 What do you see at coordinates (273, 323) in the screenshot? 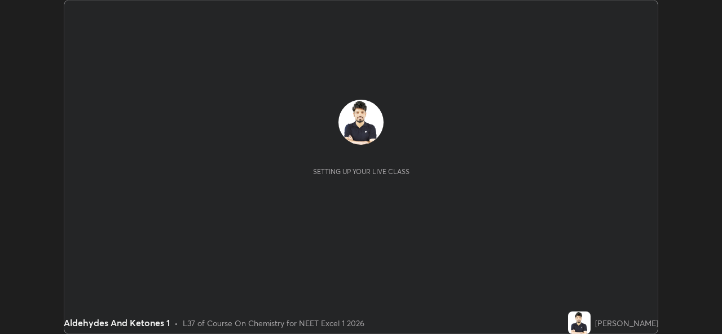
I see `div: L37 of Course On Chemistry for NEET Excel 1 2026` at bounding box center [273, 323].